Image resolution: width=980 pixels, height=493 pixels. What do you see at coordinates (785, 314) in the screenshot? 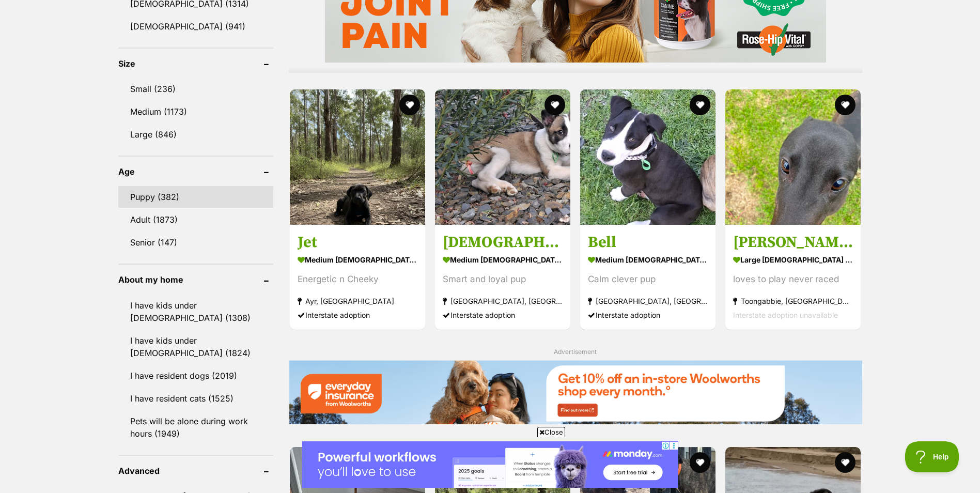
I see `span: Interstate adoption unavailable` at bounding box center [785, 314].